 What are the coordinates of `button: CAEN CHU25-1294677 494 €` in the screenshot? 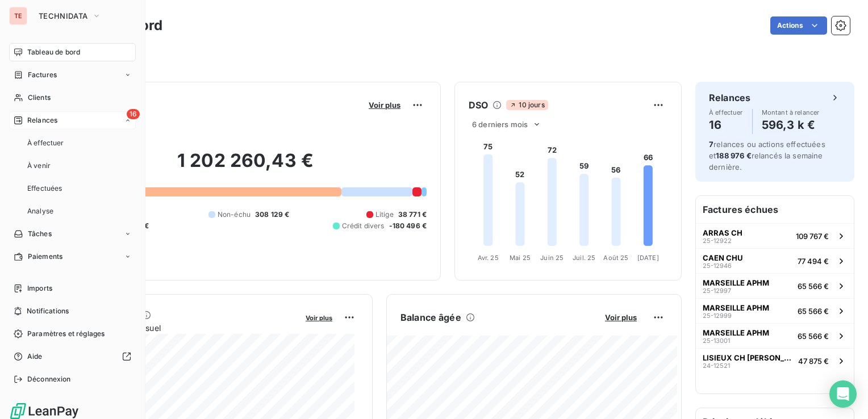 It's located at (775, 261).